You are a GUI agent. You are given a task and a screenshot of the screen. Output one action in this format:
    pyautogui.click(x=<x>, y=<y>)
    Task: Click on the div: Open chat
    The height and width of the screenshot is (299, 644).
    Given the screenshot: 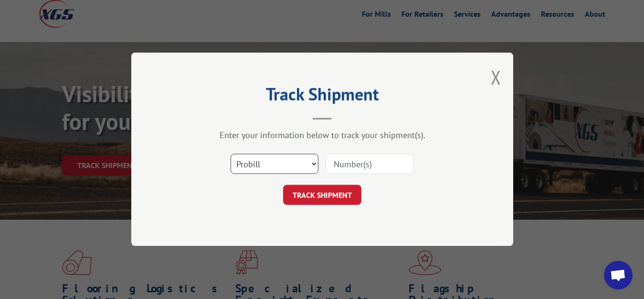 What is the action you would take?
    pyautogui.click(x=618, y=275)
    